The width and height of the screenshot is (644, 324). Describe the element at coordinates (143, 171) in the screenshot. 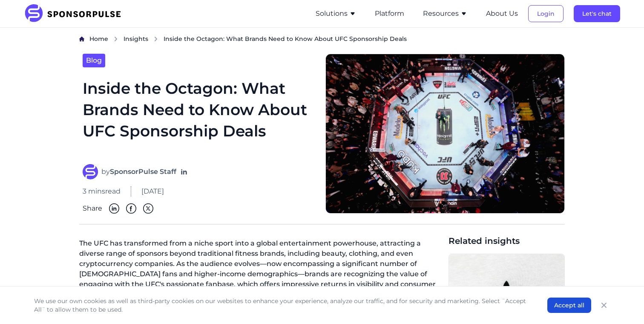

I see `strong: SponsorPulse Staff` at that location.